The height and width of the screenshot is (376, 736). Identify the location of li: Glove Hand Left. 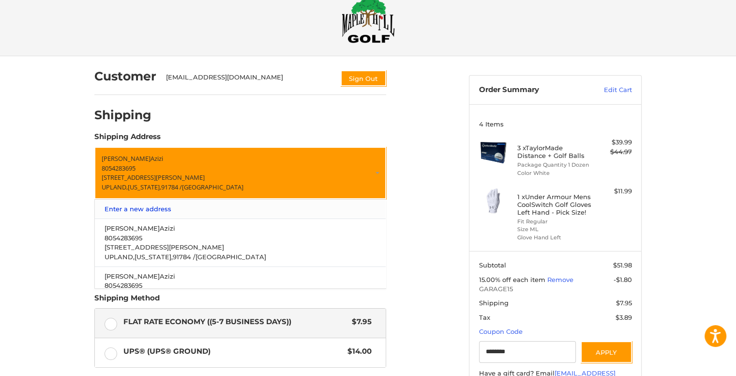
(554, 237).